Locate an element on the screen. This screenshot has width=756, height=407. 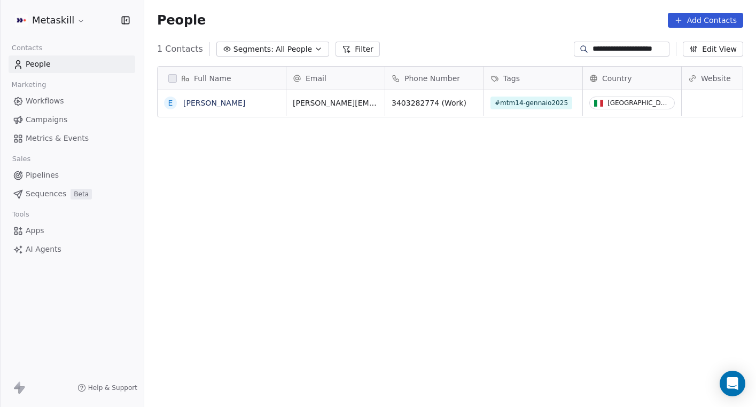
div: Email is located at coordinates (335, 78).